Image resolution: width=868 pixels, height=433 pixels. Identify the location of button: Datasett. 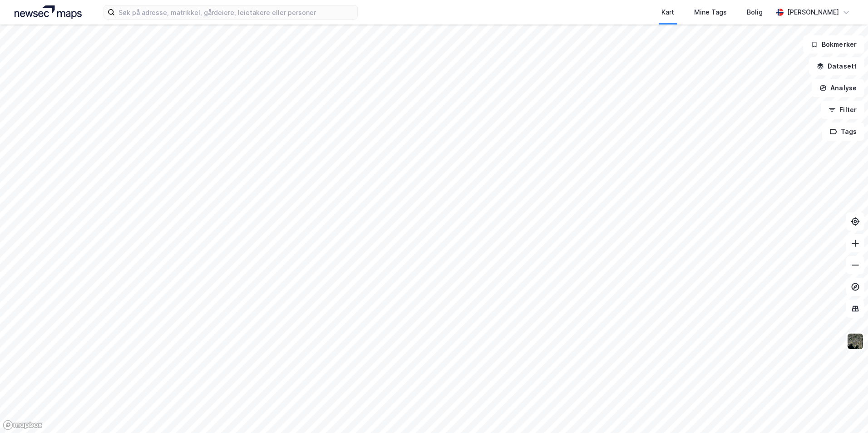
(837, 66).